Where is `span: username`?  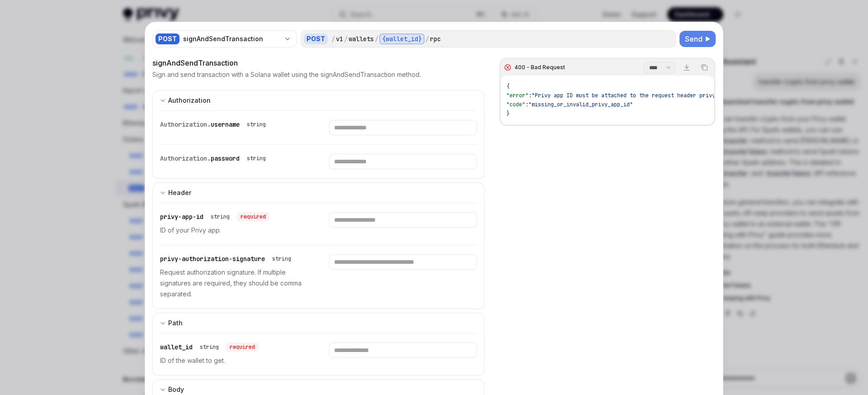 span: username is located at coordinates (225, 124).